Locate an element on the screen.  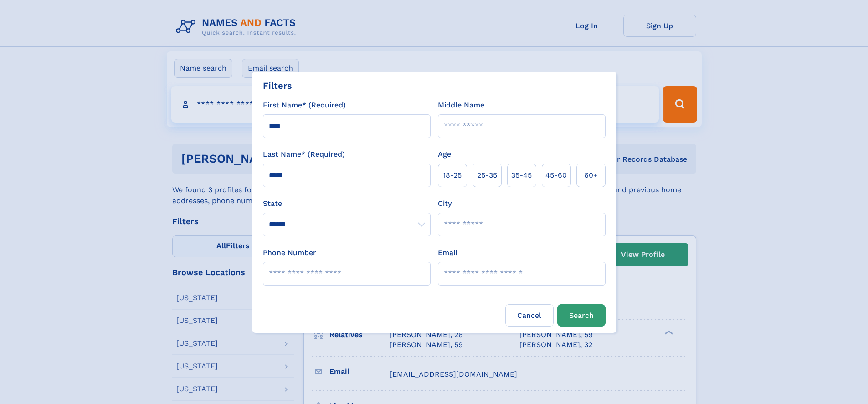
span: 35‑45 is located at coordinates (521, 175).